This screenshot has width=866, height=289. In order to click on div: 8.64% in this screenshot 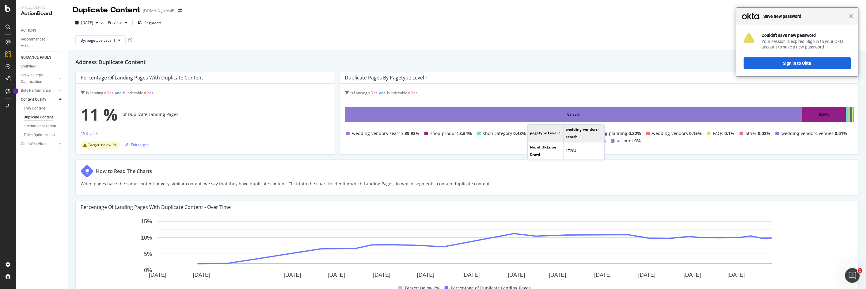, I will do `click(825, 114)`.